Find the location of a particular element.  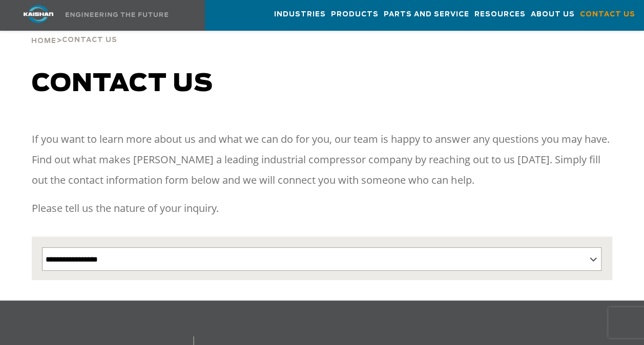

a: Home is located at coordinates (43, 40).